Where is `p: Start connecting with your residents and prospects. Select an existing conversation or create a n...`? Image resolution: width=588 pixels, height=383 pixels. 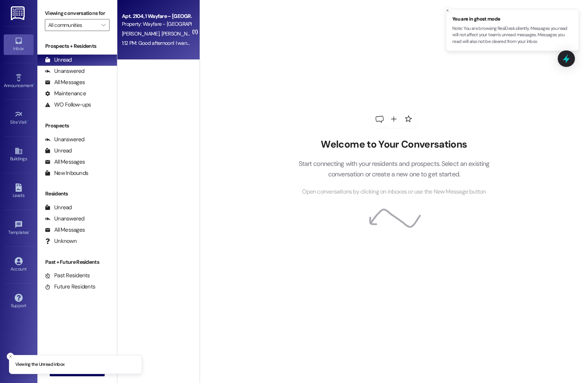 p: Start connecting with your residents and prospects. Select an existing conversation or create a n... is located at coordinates (394, 169).